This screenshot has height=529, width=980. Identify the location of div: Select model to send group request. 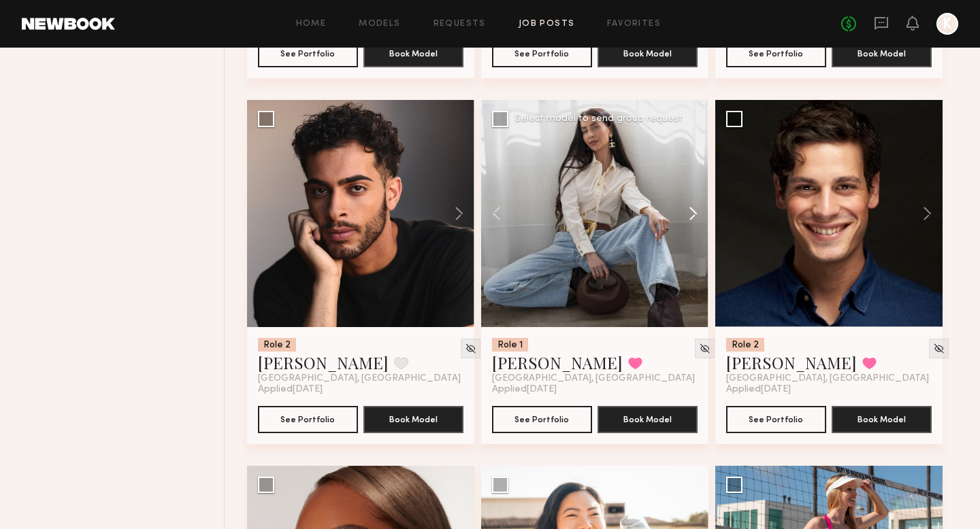
(599, 119).